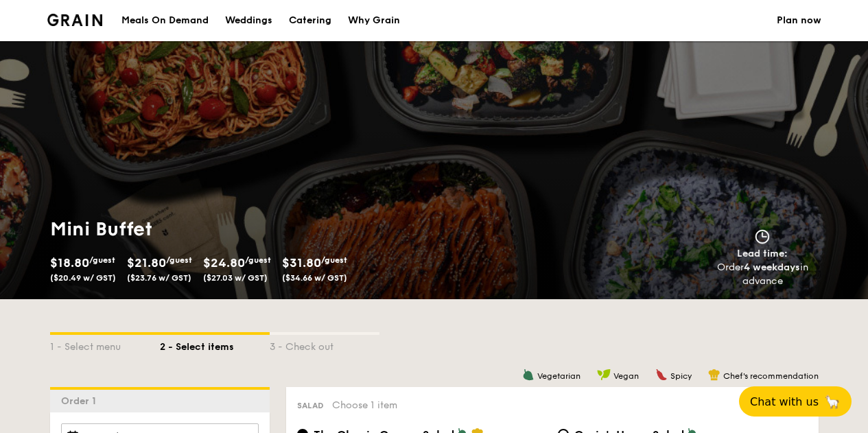  I want to click on span: Choose 1 item, so click(364, 405).